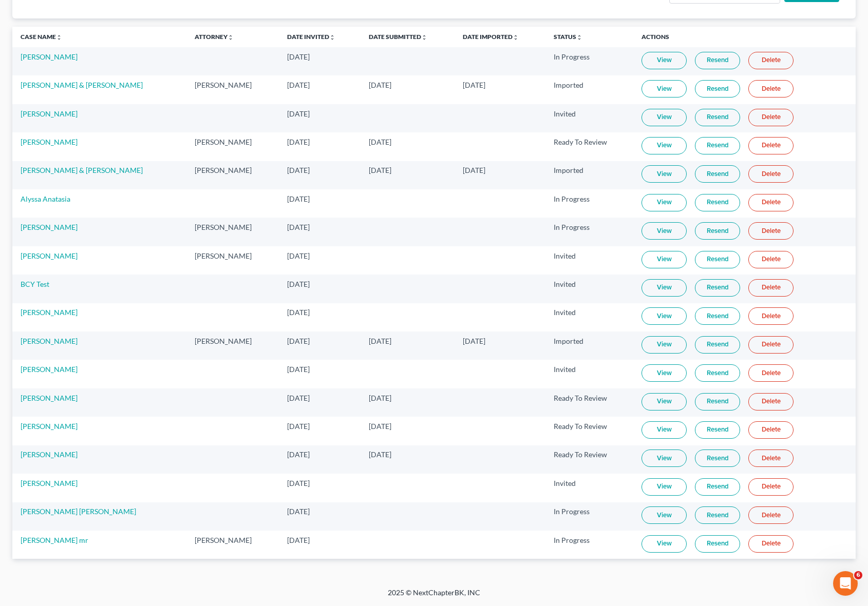 The width and height of the screenshot is (868, 606). Describe the element at coordinates (35, 284) in the screenshot. I see `a: BCY Test` at that location.